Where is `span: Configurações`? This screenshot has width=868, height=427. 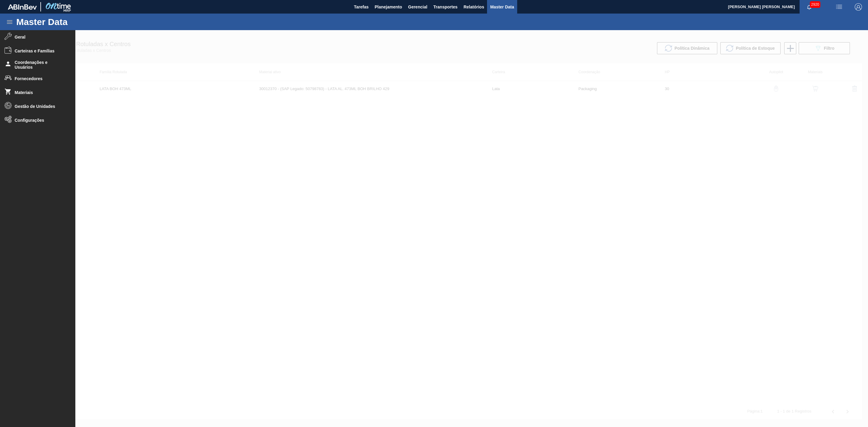
span: Configurações is located at coordinates (39, 120).